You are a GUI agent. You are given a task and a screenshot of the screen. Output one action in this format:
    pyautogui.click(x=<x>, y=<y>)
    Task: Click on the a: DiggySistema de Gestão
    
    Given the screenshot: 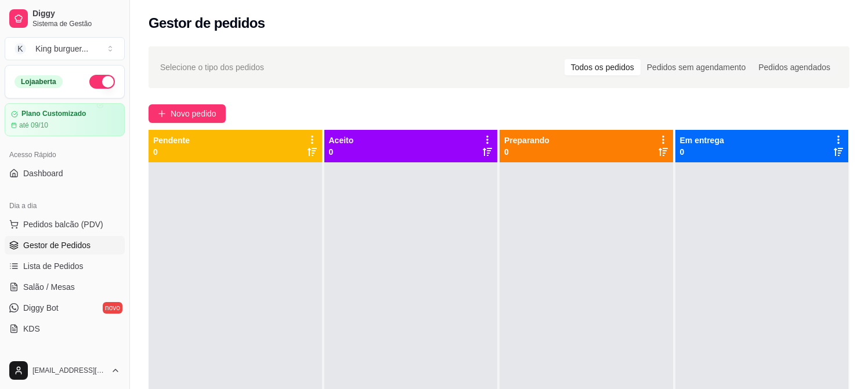 What is the action you would take?
    pyautogui.click(x=65, y=18)
    